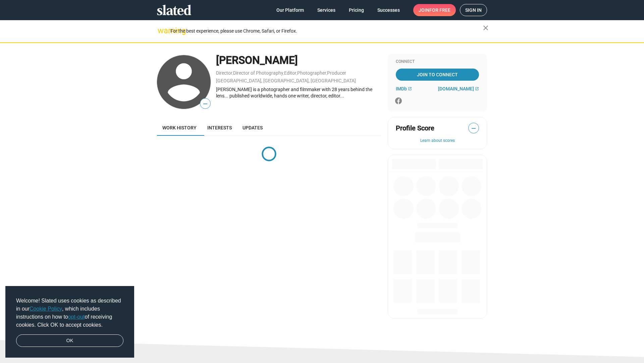 This screenshot has height=363, width=644. Describe the element at coordinates (473, 10) in the screenshot. I see `span: Sign in` at that location.